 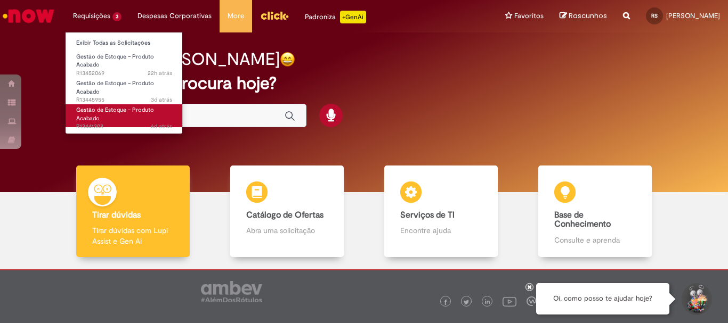 I want to click on p: Tirar dúvidas com Lupi Assist e Gen Ai, so click(x=133, y=236).